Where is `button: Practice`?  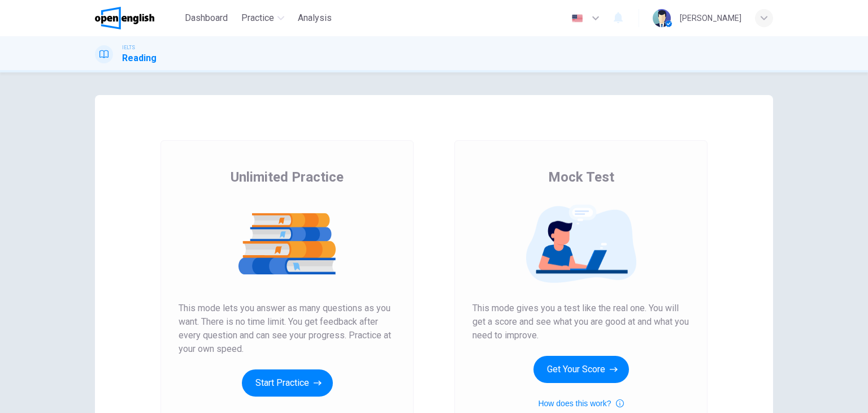 button: Practice is located at coordinates (263, 18).